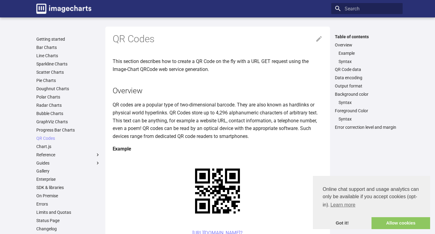 The image size is (435, 234). What do you see at coordinates (367, 57) in the screenshot?
I see `nav: Overview` at bounding box center [367, 57].